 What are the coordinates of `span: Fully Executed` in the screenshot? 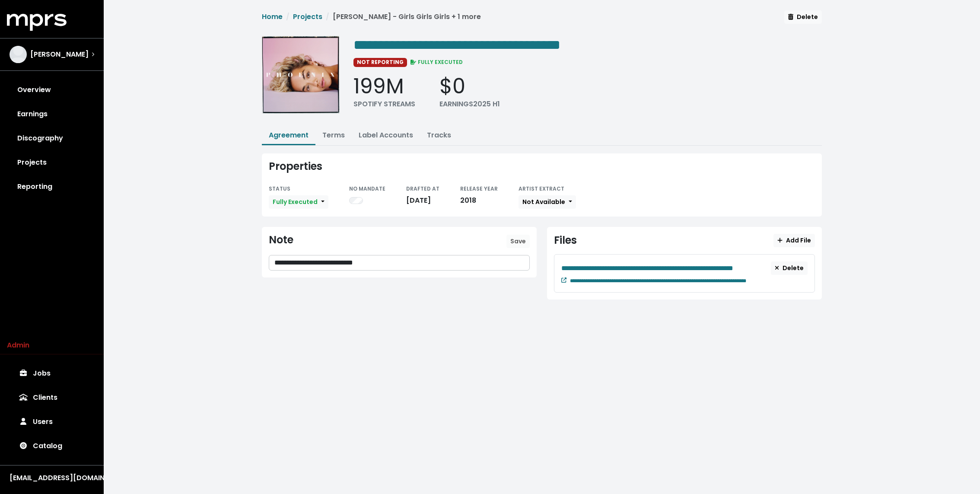 It's located at (295, 202).